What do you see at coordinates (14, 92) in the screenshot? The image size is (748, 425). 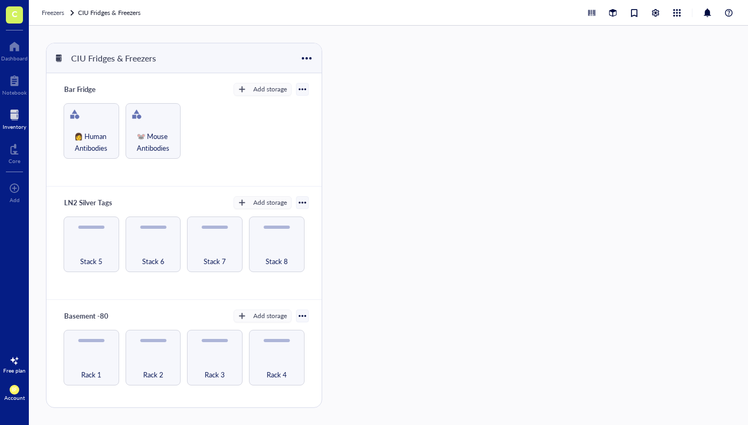 I see `div: Notebook` at bounding box center [14, 92].